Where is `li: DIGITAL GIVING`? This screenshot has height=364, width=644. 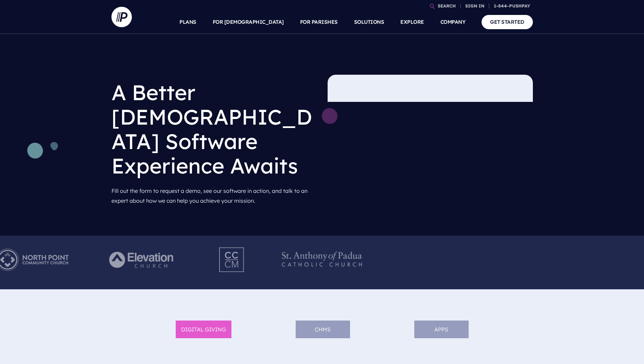
li: DIGITAL GIVING is located at coordinates (203, 329).